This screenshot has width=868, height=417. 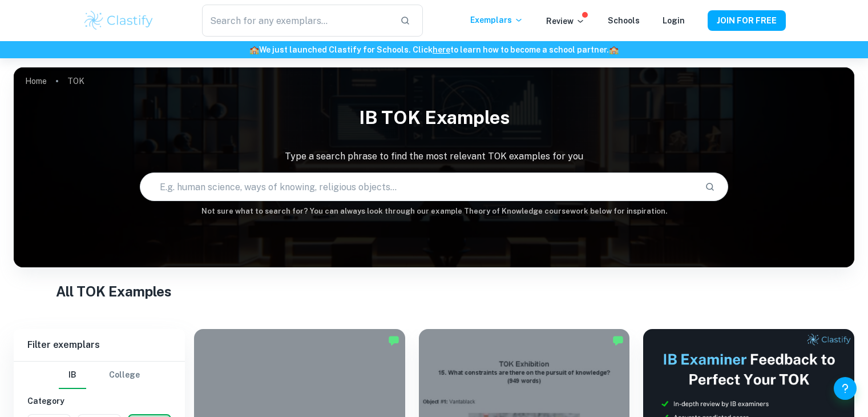 I want to click on p: Exemplars, so click(x=496, y=20).